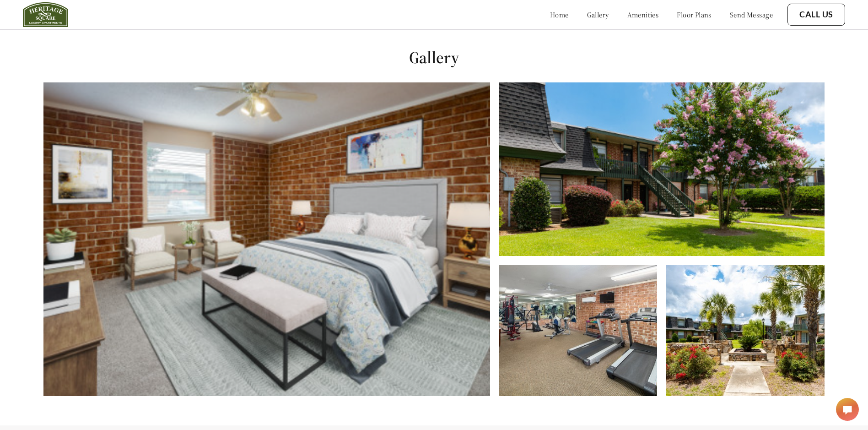 The height and width of the screenshot is (430, 868). Describe the element at coordinates (817, 14) in the screenshot. I see `button: Call Us` at that location.